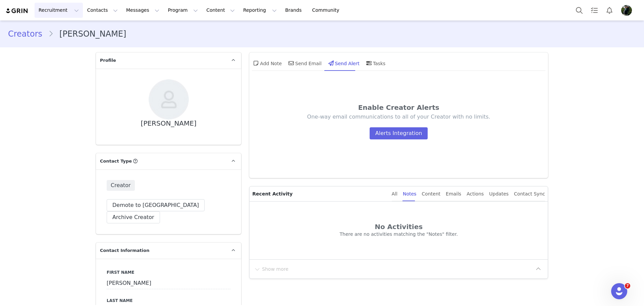 The width and height of the screenshot is (644, 306). What do you see at coordinates (271, 269) in the screenshot?
I see `button: Show more` at bounding box center [271, 269].